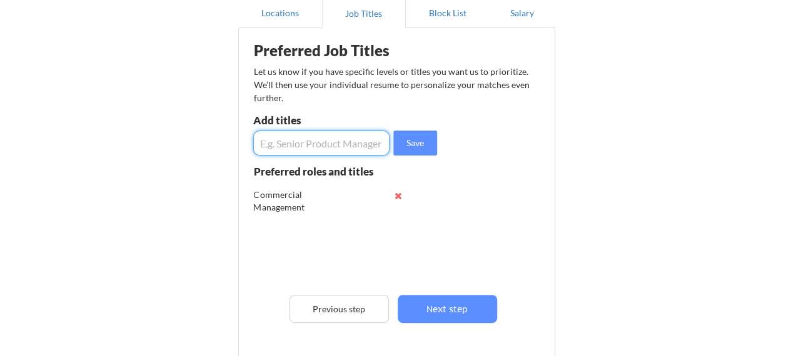 The width and height of the screenshot is (791, 356). Describe the element at coordinates (393, 84) in the screenshot. I see `div: Let us know if you have specific levels or titles you want us to prioritize. We’ll then use your ...` at that location.